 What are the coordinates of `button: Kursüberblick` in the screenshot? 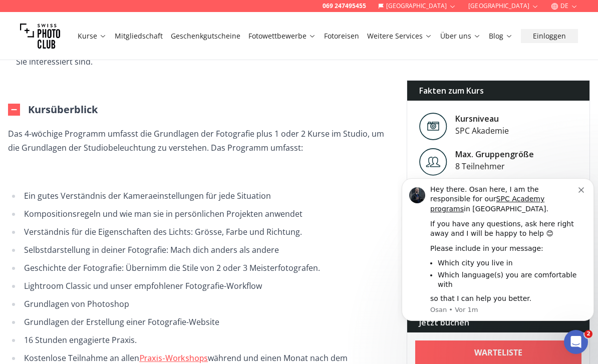 It's located at (53, 109).